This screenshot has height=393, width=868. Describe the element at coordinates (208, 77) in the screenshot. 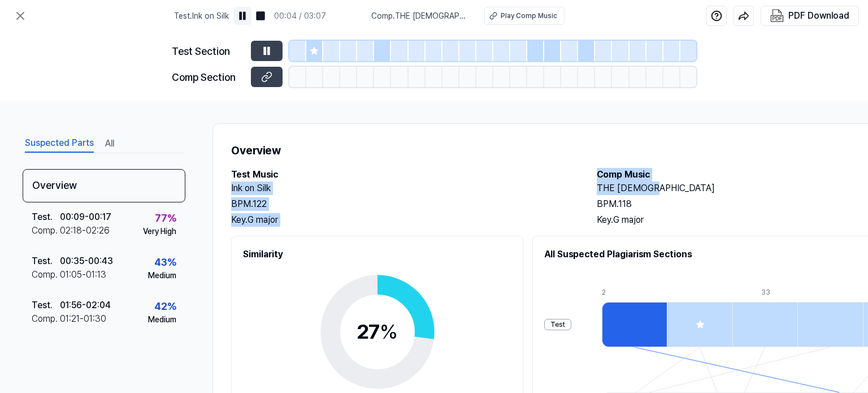

I see `div: Comp Section` at that location.